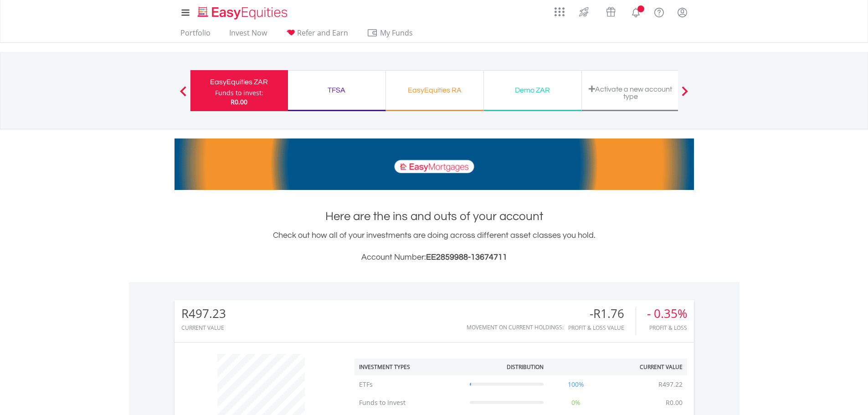 Image resolution: width=868 pixels, height=415 pixels. What do you see at coordinates (434, 216) in the screenshot?
I see `h1: Here are the ins and outs of your account` at bounding box center [434, 216].